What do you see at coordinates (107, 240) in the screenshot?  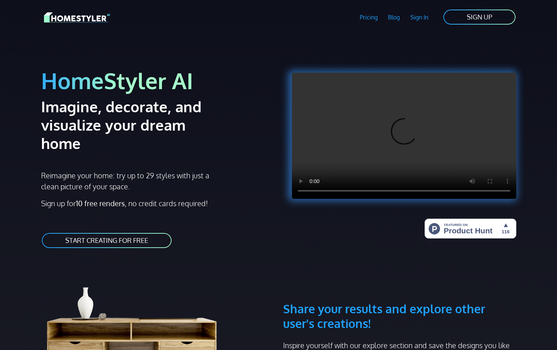 I see `a: START CREATING FOR FREE` at bounding box center [107, 240].